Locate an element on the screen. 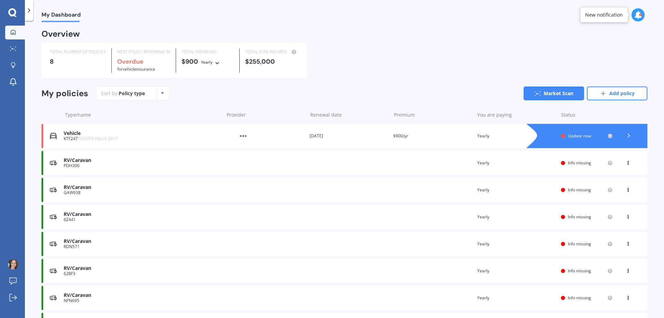 This screenshot has width=664, height=318. span: Update now is located at coordinates (579, 136).